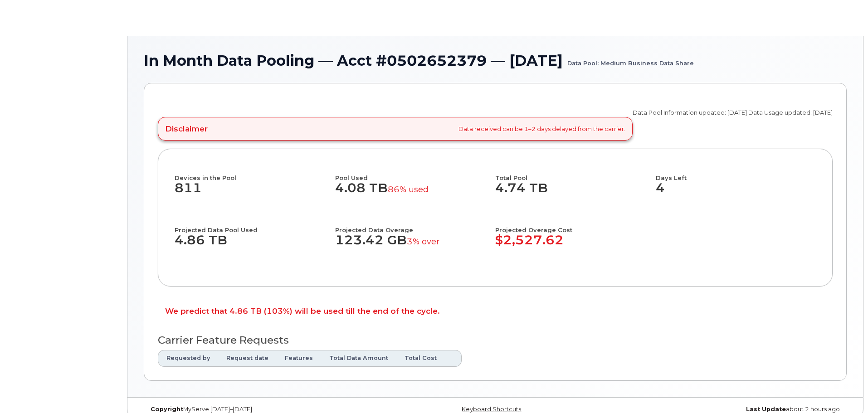  What do you see at coordinates (408, 189) in the screenshot?
I see `small: 86% used` at bounding box center [408, 189].